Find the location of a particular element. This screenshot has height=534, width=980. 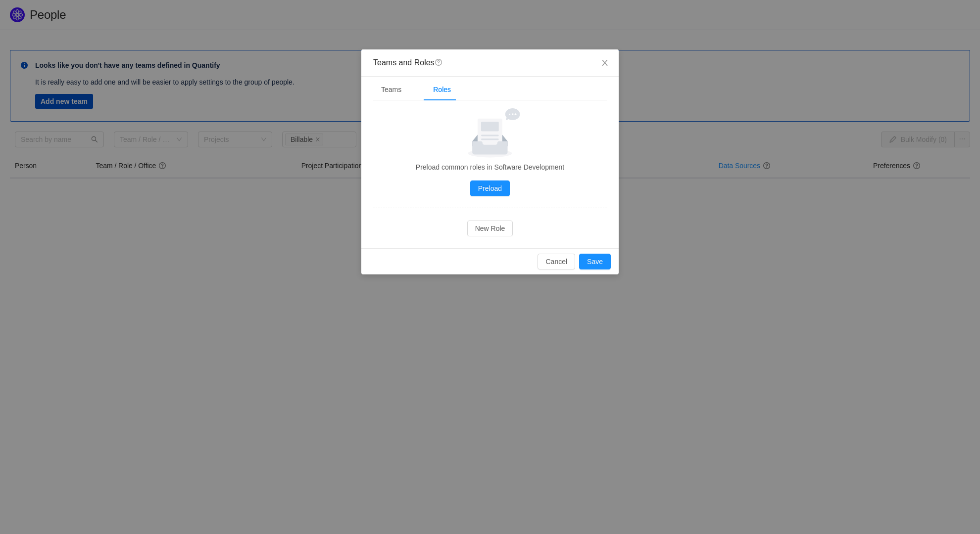

span: Preload common roles in Software Development is located at coordinates (490, 167).